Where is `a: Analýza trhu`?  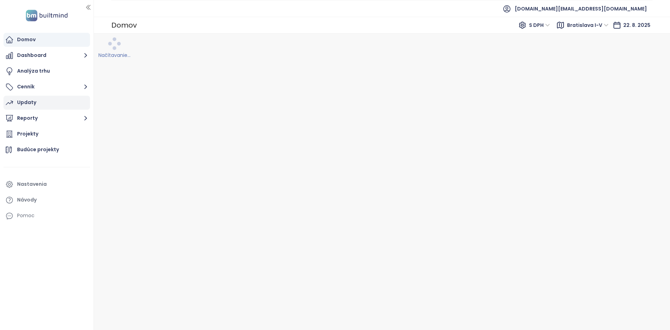
a: Analýza trhu is located at coordinates (47, 71).